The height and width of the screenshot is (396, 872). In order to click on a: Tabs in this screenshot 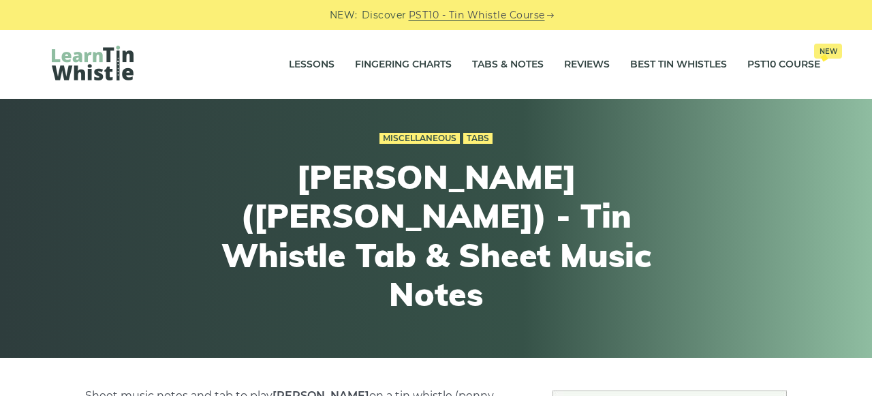, I will do `click(478, 138)`.